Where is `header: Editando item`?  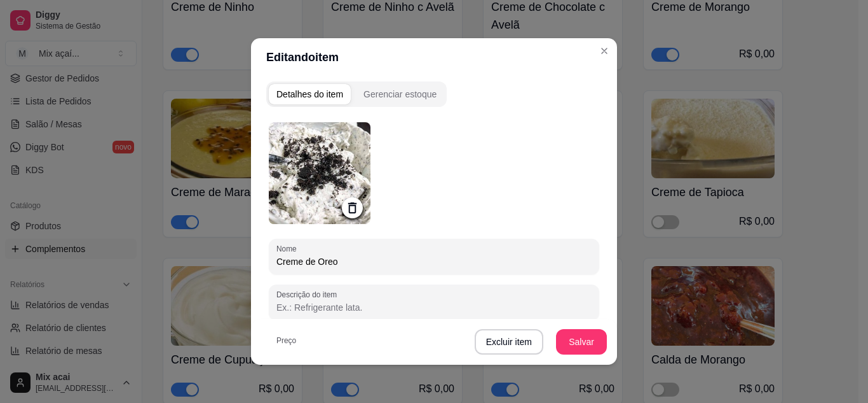
header: Editando item is located at coordinates (434, 57).